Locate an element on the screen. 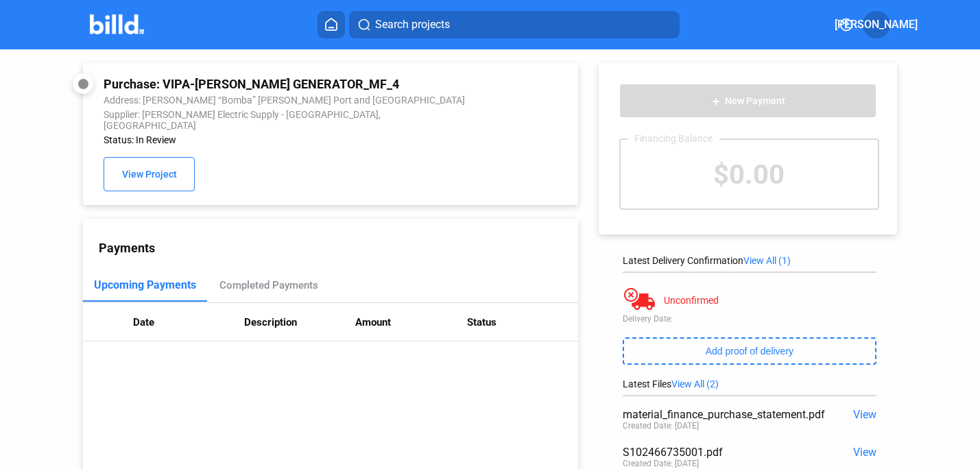  span: View All (2) is located at coordinates (695, 384).